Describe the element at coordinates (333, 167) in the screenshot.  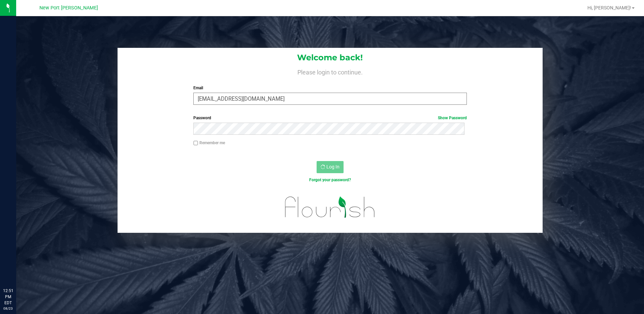
I see `span: Log In` at that location.